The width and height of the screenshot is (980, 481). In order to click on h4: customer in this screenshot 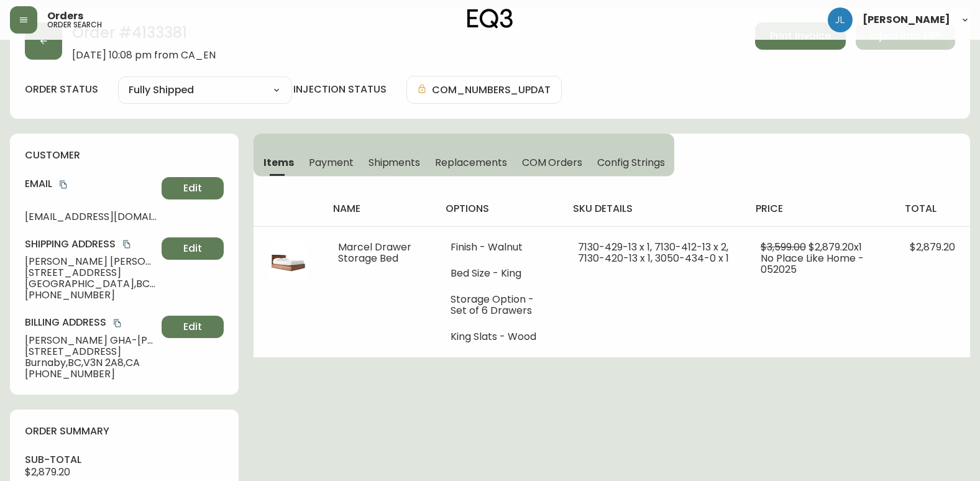, I will do `click(124, 156)`.